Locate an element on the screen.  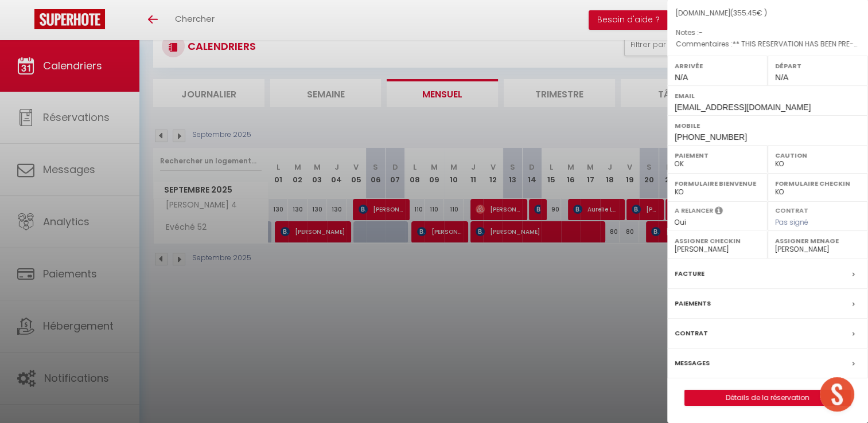
label: Paiement is located at coordinates (717, 155).